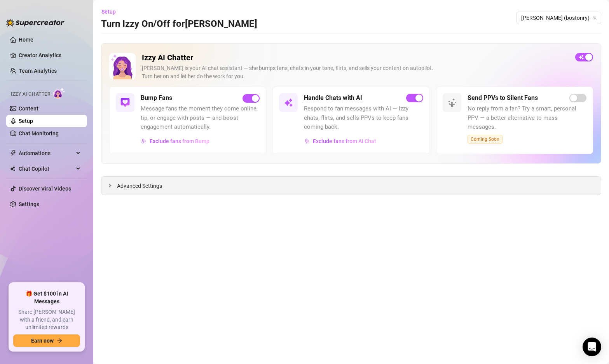  I want to click on span: arrow-right, so click(59, 341).